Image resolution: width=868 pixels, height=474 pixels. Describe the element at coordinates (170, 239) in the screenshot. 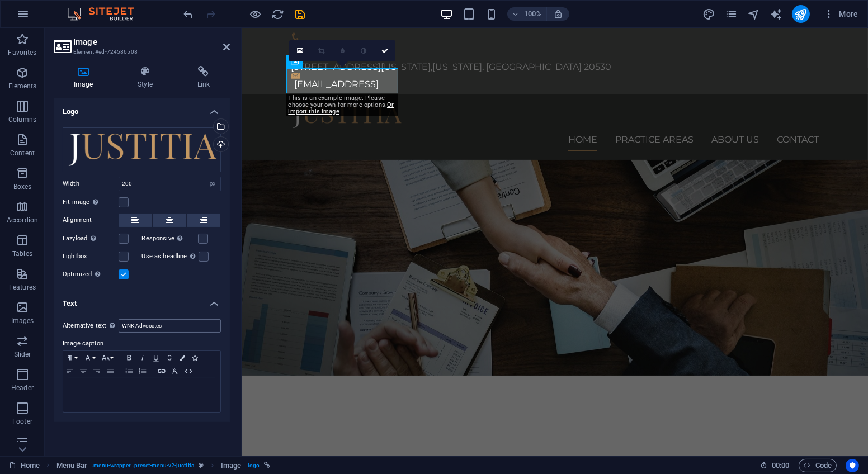

I see `label: Responsive` at that location.